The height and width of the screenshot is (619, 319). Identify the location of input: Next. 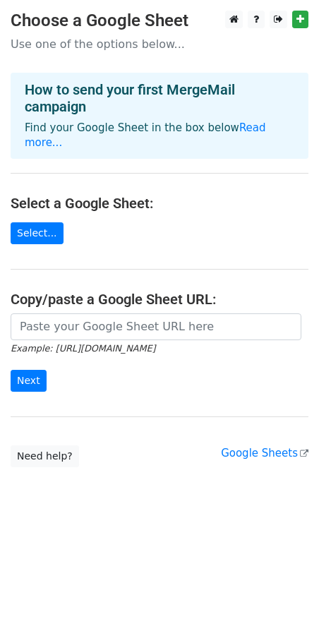
(28, 380).